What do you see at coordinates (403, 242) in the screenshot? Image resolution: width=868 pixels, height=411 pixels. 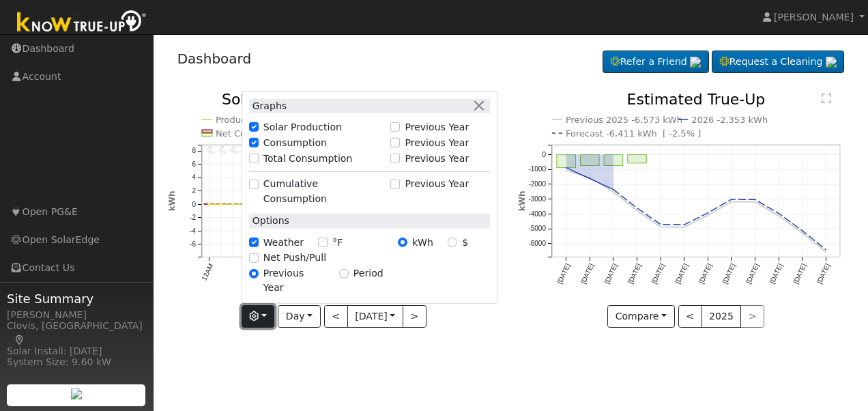 I see `input: kWh` at bounding box center [403, 242].